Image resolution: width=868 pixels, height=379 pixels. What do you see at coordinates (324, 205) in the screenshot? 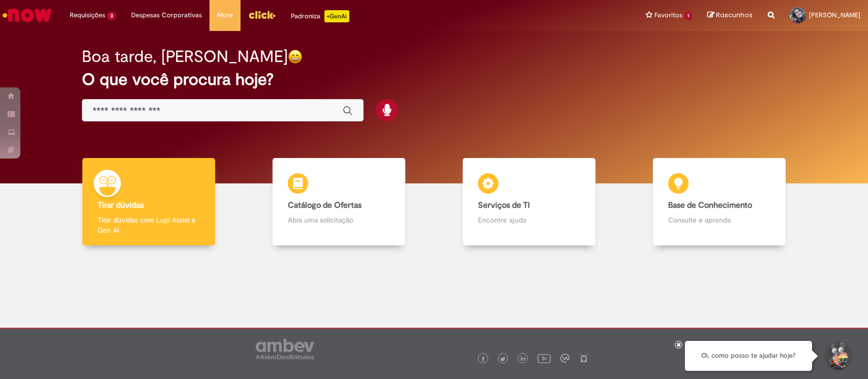
I see `b: Catálogo de Ofertas` at bounding box center [324, 205].